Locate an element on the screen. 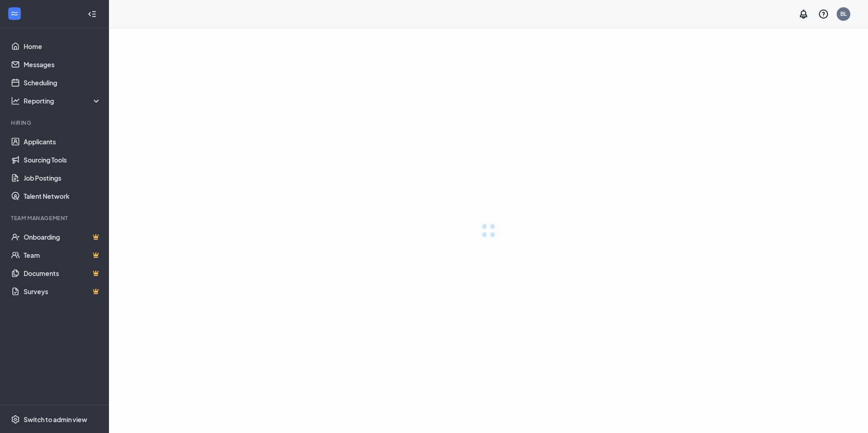 The image size is (868, 433). a: Sourcing Tools is located at coordinates (62, 160).